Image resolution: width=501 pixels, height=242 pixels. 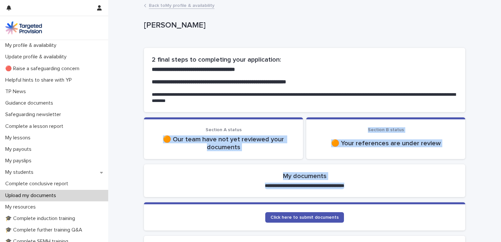 What do you see at coordinates (37, 57) in the screenshot?
I see `p: Update profile & availability` at bounding box center [37, 57].